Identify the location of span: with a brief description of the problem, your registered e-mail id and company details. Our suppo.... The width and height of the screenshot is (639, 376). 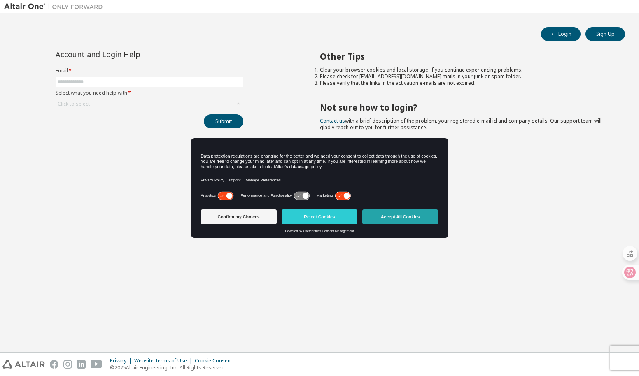
(460, 124).